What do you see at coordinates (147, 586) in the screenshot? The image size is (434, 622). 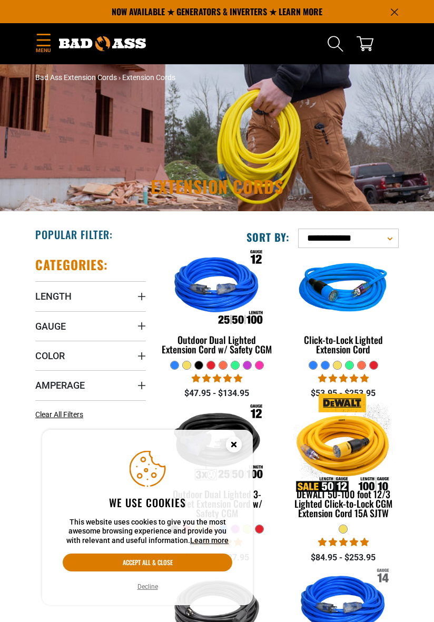 I see `button: Decline` at bounding box center [147, 586].